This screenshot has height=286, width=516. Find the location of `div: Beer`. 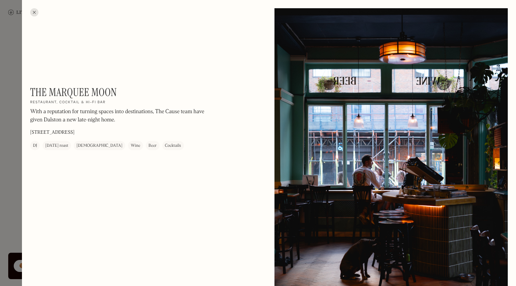

div: Beer is located at coordinates (153, 146).